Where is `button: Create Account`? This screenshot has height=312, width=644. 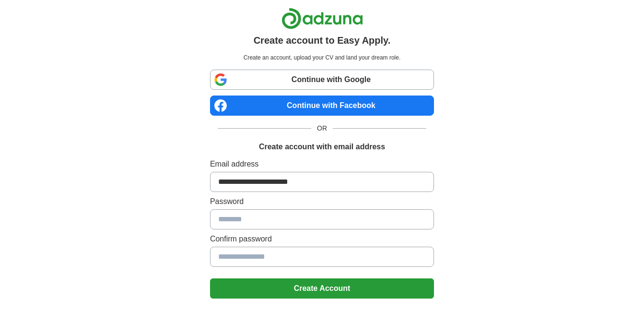 button: Create Account is located at coordinates (322, 289).